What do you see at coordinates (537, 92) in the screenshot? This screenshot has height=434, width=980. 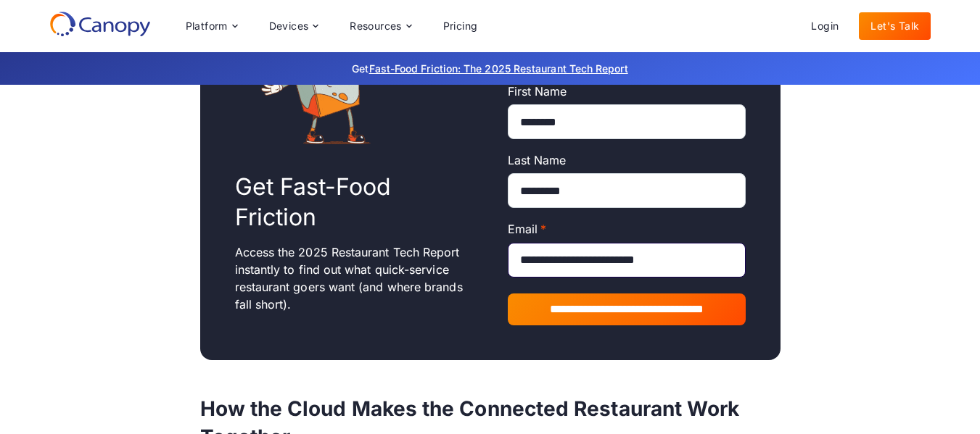 I see `span: First Name` at bounding box center [537, 92].